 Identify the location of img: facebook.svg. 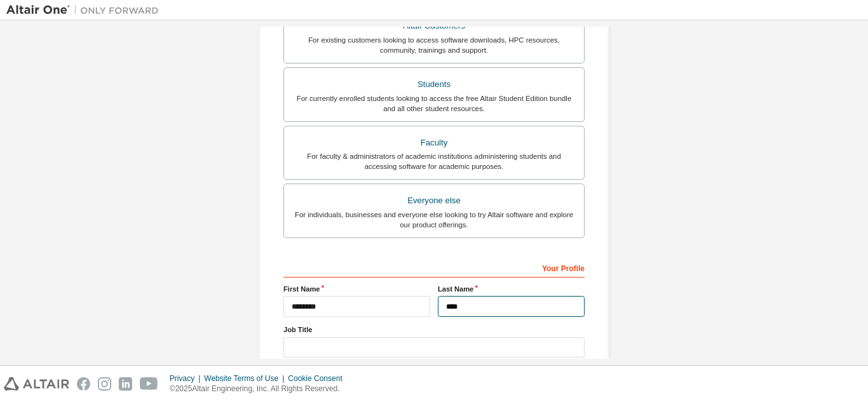
(83, 383).